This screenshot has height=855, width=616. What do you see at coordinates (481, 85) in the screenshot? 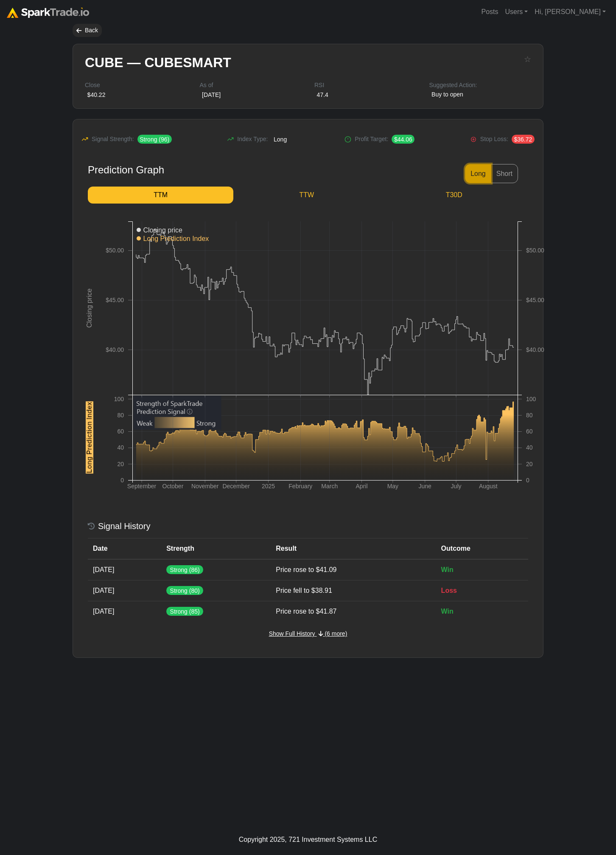
I see `div: Suggested Action:` at bounding box center [481, 85].